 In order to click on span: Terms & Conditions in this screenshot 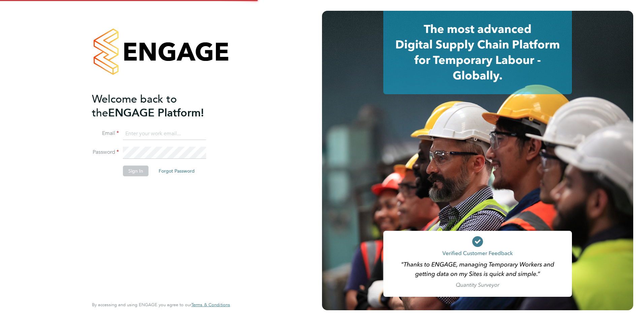, I will do `click(210, 305)`.